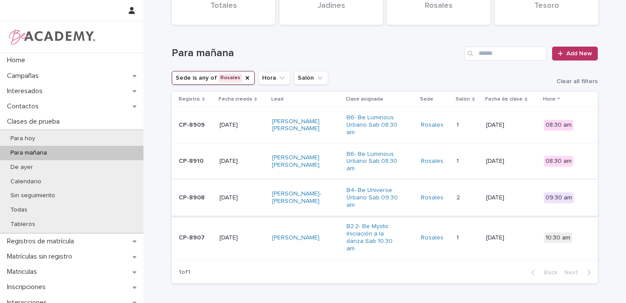 Image resolution: width=626 pixels, height=303 pixels. What do you see at coordinates (559, 197) in the screenshot?
I see `div: 09:30 am` at bounding box center [559, 197].